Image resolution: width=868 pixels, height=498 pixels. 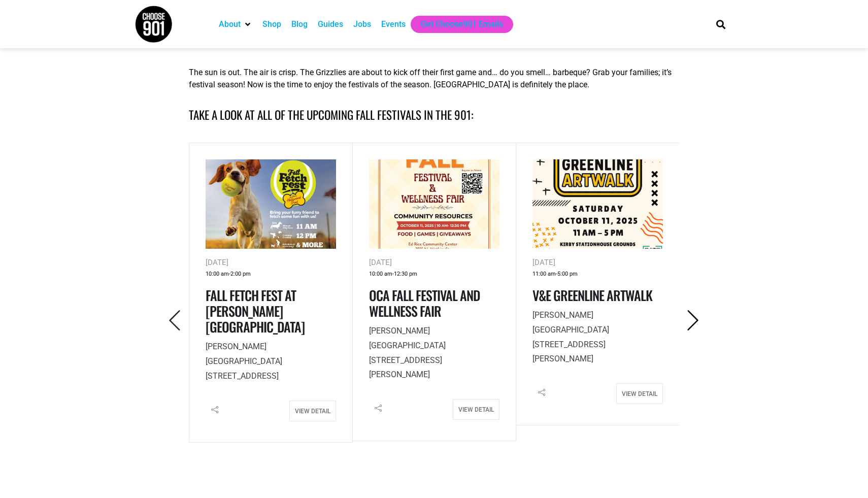 I want to click on p: The sun is out. The air is crisp. The Grizzlies are about to kick off their first game and… do yo..., so click(x=434, y=79).